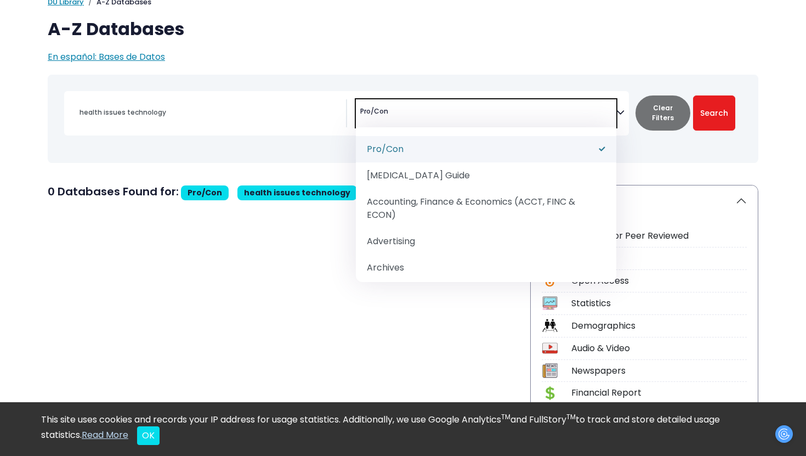  I want to click on input: Search database by title or keyword, so click(209, 112).